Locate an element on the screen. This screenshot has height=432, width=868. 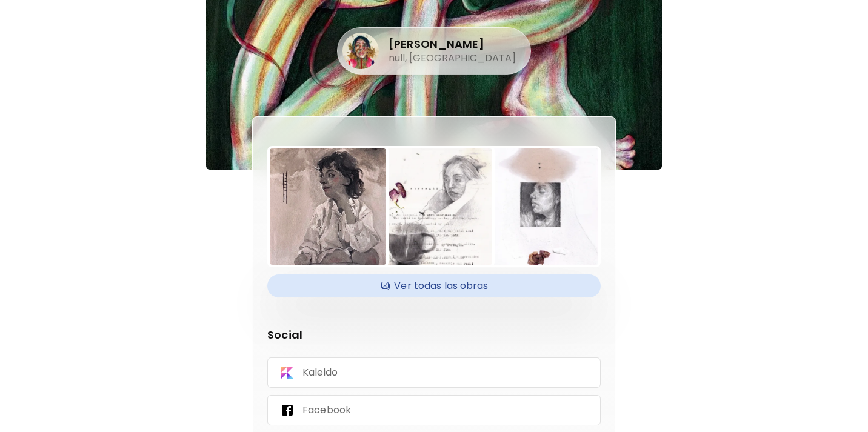
img: Kaleido is located at coordinates (288, 372).